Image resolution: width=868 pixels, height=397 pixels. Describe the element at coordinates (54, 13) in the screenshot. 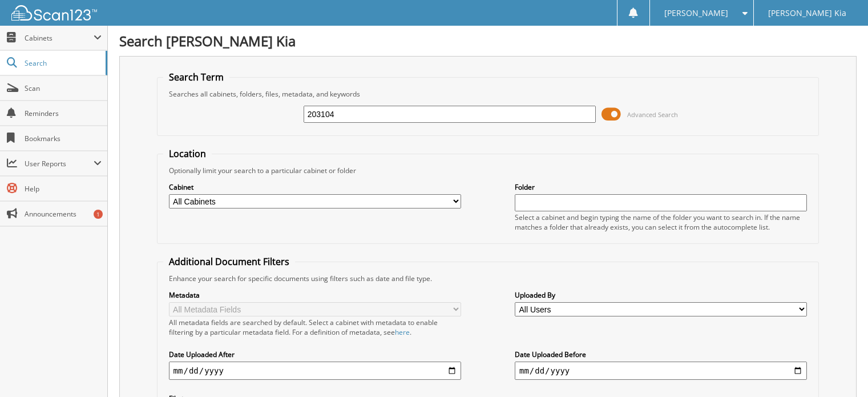

I see `img: scan123-logo-white.svg` at that location.